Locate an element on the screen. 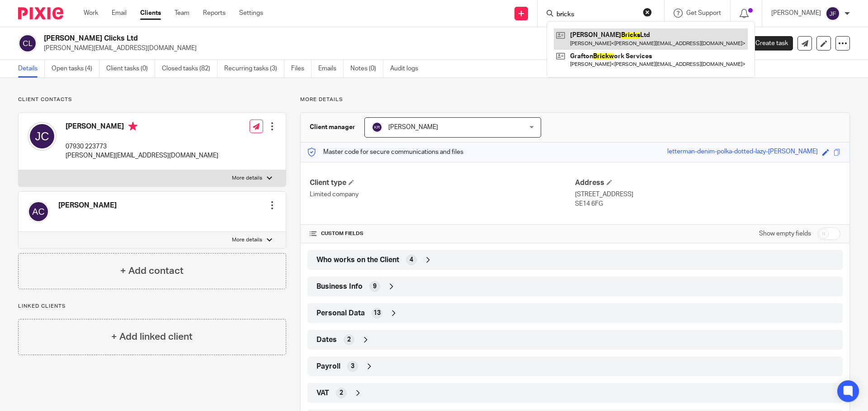 The width and height of the screenshot is (868, 411). h4: + Add linked client is located at coordinates (152, 337).